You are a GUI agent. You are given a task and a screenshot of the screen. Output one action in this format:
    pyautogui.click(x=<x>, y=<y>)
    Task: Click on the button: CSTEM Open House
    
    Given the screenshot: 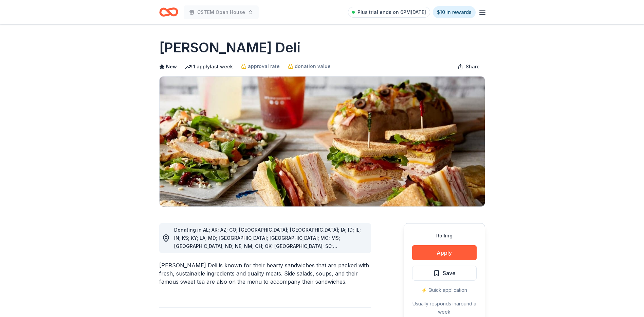 What is the action you would take?
    pyautogui.click(x=221, y=12)
    